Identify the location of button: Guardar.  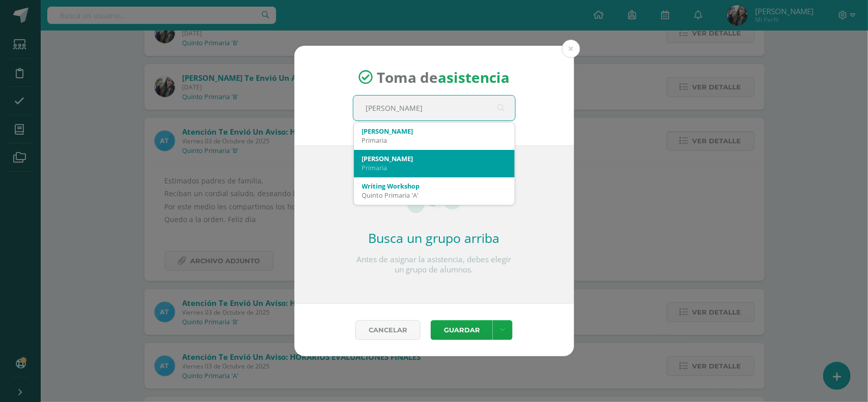
(462, 330).